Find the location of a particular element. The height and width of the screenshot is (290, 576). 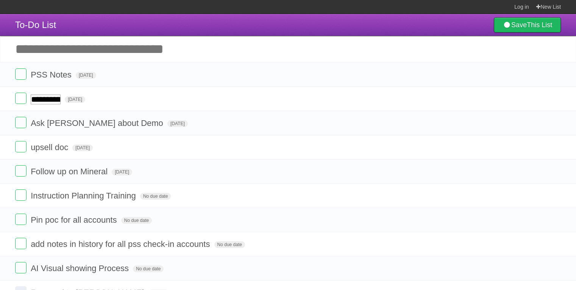

span: PSS Notes is located at coordinates (52, 75).